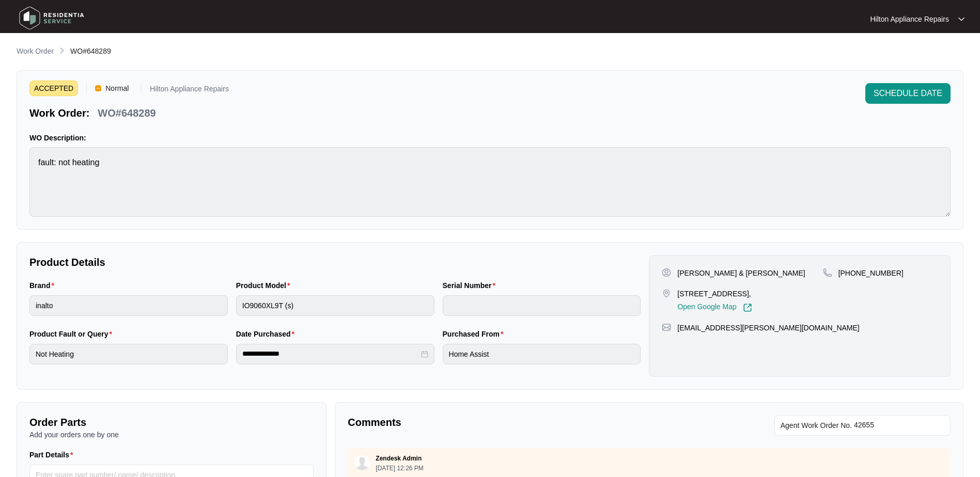 This screenshot has height=477, width=980. What do you see at coordinates (126, 113) in the screenshot?
I see `p: WO#648289` at bounding box center [126, 113].